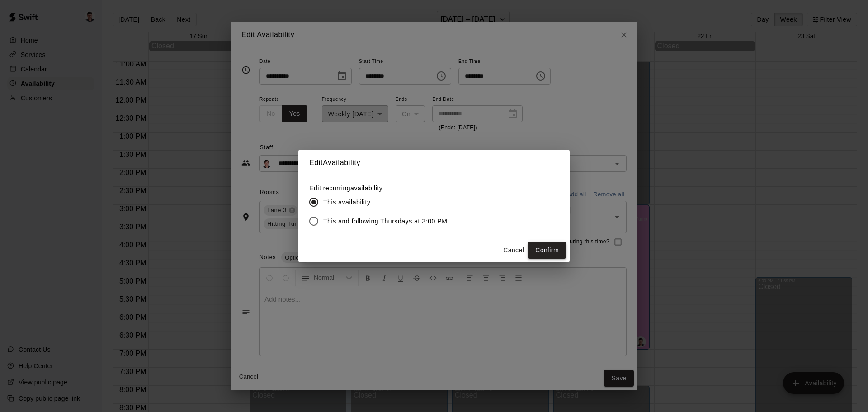  I want to click on h2: Edit Availability, so click(434, 162).